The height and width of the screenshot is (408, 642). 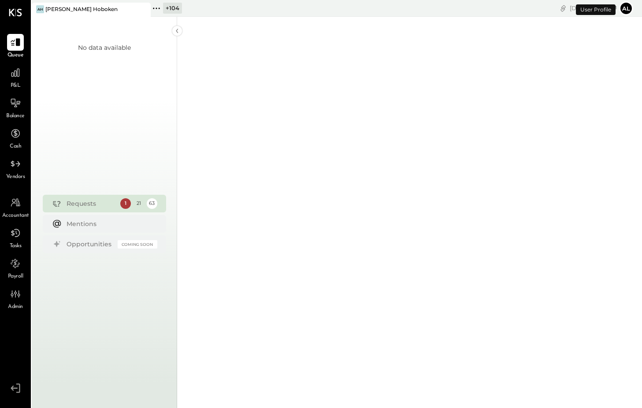 What do you see at coordinates (563, 8) in the screenshot?
I see `div: copy link` at bounding box center [563, 8].